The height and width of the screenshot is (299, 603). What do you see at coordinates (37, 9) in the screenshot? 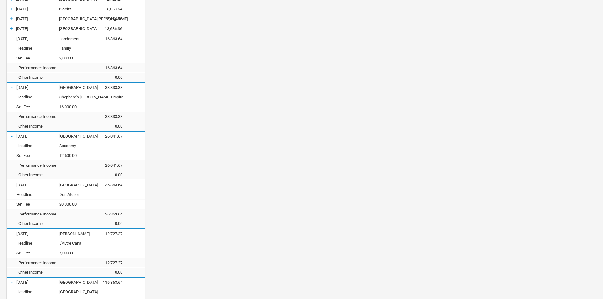
I see `div: 16-Oct-25` at bounding box center [37, 9].